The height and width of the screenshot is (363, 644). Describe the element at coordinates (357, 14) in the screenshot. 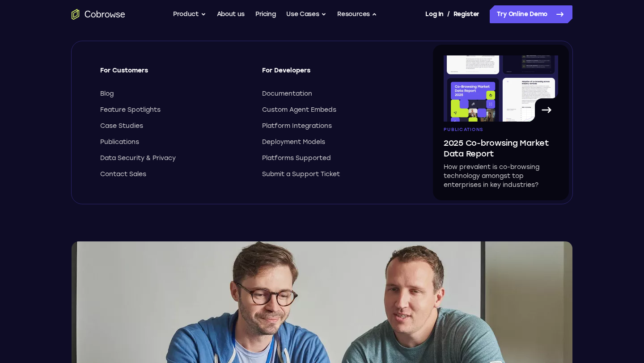

I see `button: Resources` at that location.